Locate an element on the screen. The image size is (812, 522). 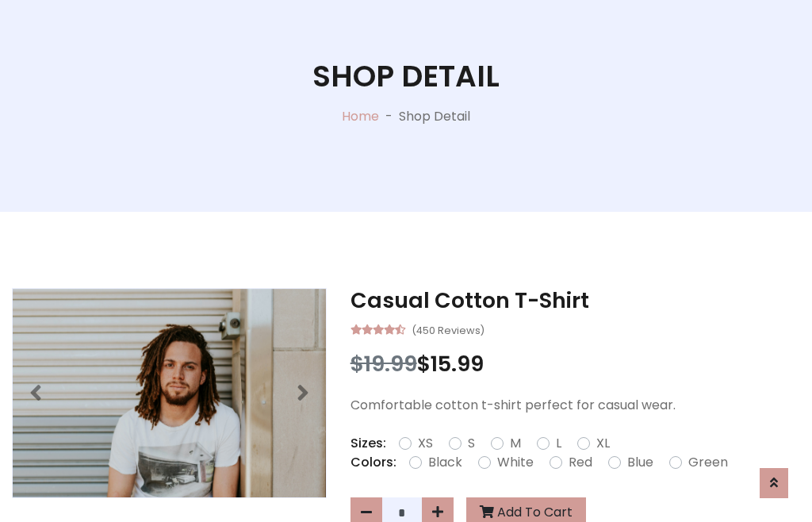
label: M is located at coordinates (516, 444).